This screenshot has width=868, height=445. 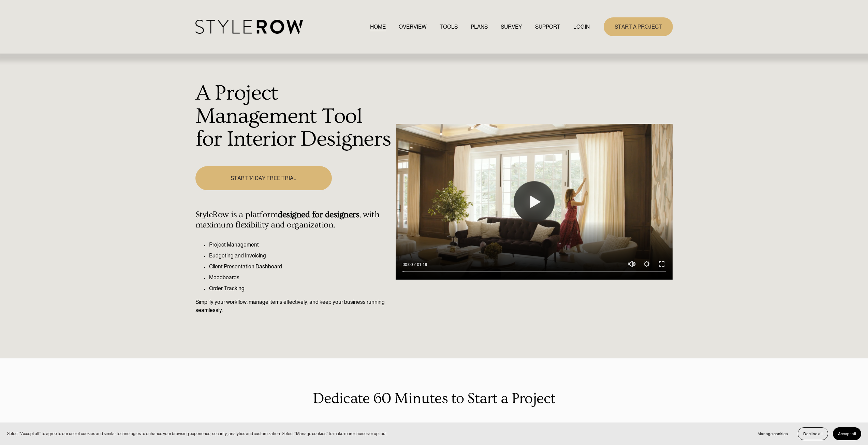 What do you see at coordinates (413, 27) in the screenshot?
I see `a: OVERVIEW` at bounding box center [413, 27].